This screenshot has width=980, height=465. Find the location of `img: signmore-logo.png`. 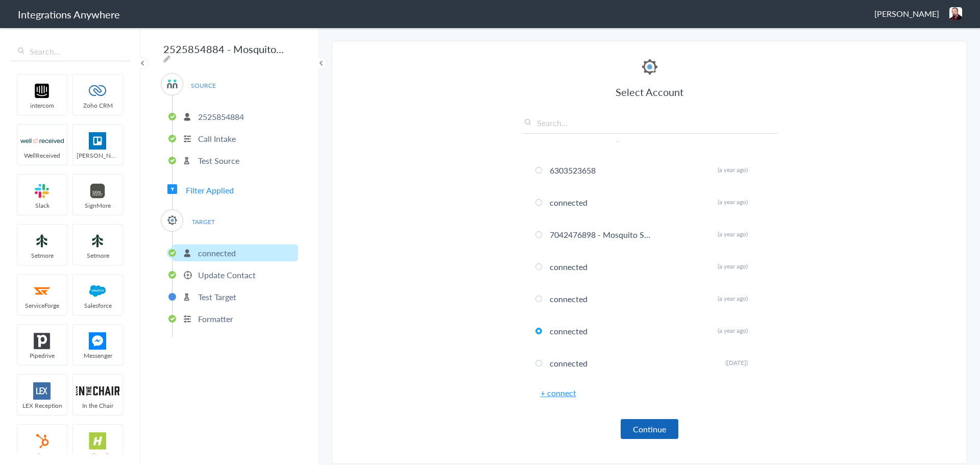

img: signmore-logo.png is located at coordinates (97, 191).